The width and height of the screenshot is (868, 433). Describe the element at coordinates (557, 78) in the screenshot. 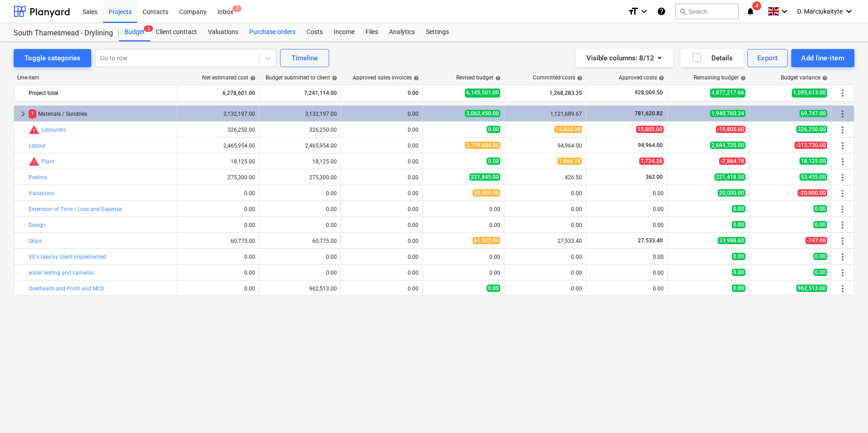

I see `div: Committed costs` at that location.